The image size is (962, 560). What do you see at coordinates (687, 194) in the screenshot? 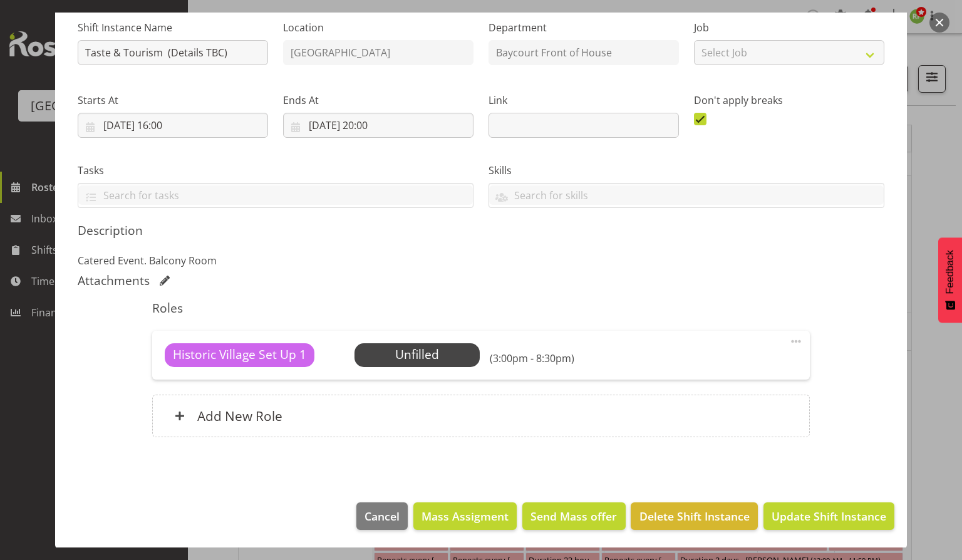
I see `input: Search for skills` at bounding box center [687, 194].